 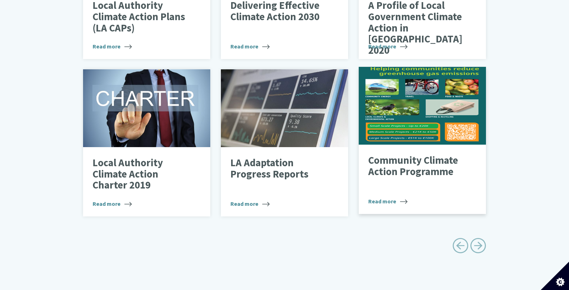 I want to click on a: Next page, so click(x=478, y=247).